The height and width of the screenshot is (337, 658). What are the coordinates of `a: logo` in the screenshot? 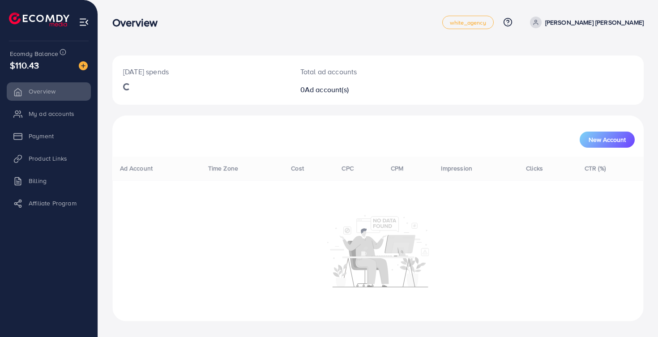 It's located at (39, 19).